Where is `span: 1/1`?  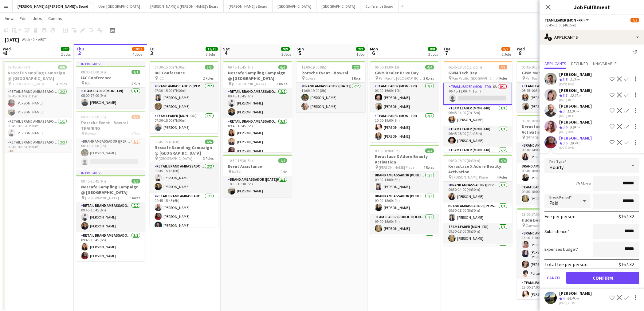 span: 1/1 is located at coordinates (282, 160).